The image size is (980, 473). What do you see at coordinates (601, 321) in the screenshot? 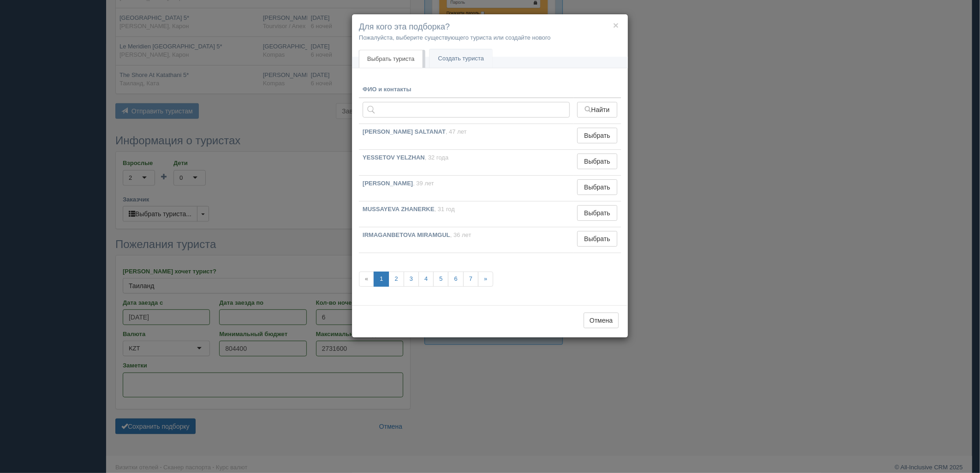
I see `button: Отмена` at bounding box center [601, 321].